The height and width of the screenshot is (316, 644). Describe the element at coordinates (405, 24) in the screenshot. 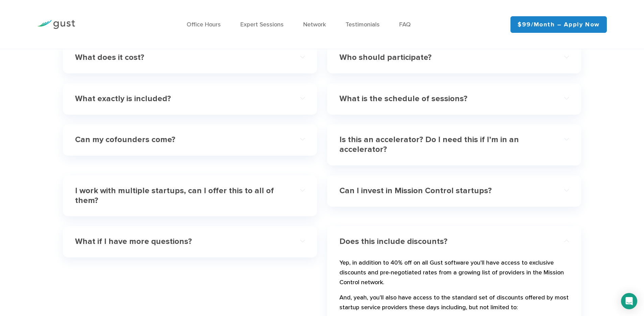

I see `a: FAQ` at that location.